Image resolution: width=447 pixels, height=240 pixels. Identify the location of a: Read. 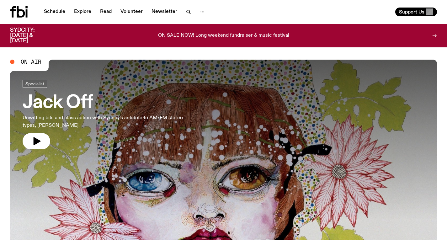
(106, 12).